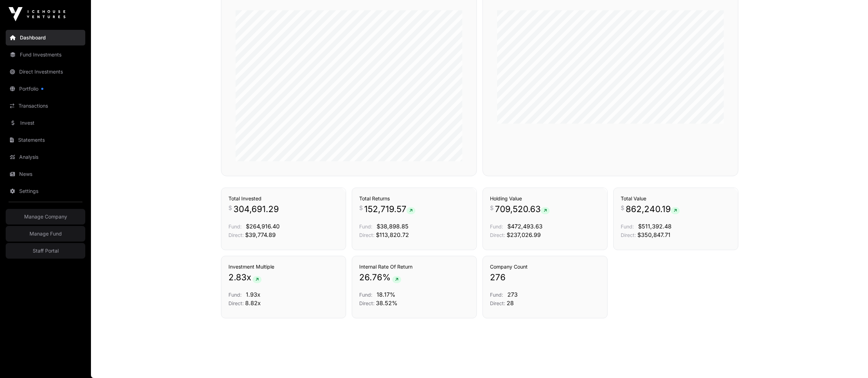 This screenshot has width=868, height=378. I want to click on a: Portfolio, so click(45, 89).